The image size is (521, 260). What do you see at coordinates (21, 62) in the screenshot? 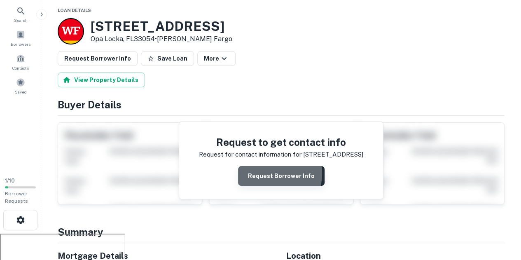
I see `a: Contacts` at bounding box center [21, 62].